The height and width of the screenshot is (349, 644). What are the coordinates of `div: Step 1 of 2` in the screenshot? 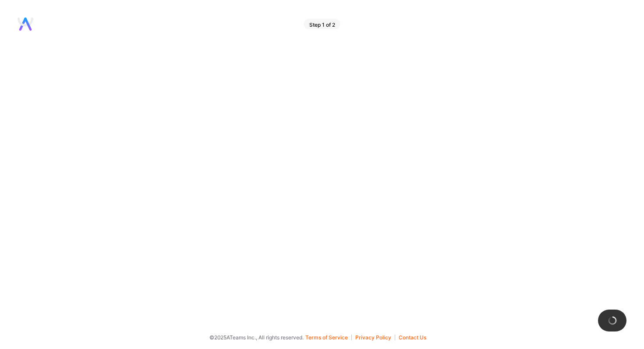 It's located at (322, 24).